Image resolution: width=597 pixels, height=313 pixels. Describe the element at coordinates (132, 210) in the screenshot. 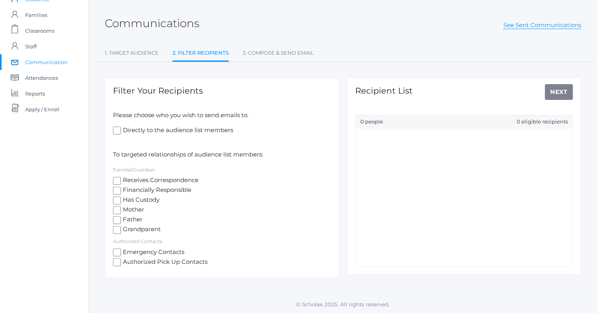

I see `span: Mother` at that location.